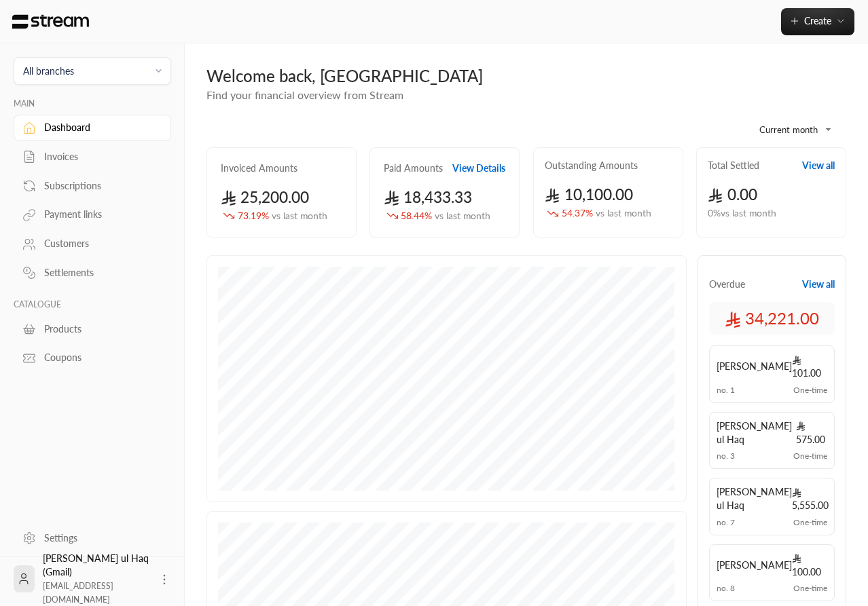 This screenshot has width=868, height=606. I want to click on span: 0.00, so click(732, 194).